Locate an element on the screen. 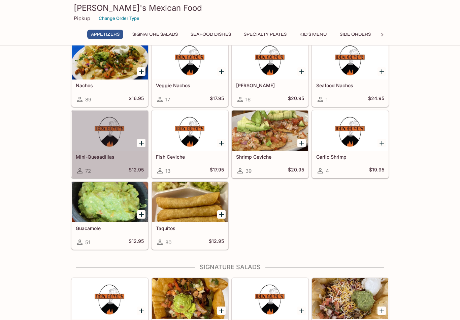 The height and width of the screenshot is (320, 460). button: Appetizers is located at coordinates (105, 34).